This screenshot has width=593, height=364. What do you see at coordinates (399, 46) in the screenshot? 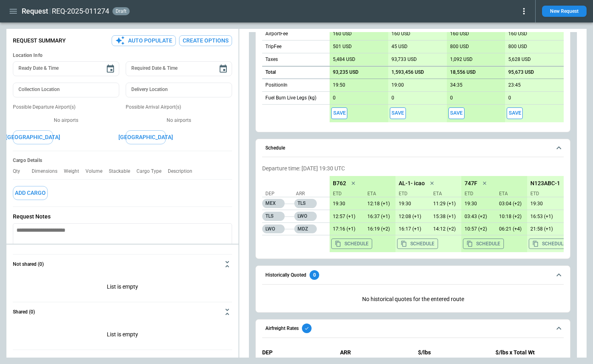
I see `p: 45 USD` at bounding box center [399, 46].